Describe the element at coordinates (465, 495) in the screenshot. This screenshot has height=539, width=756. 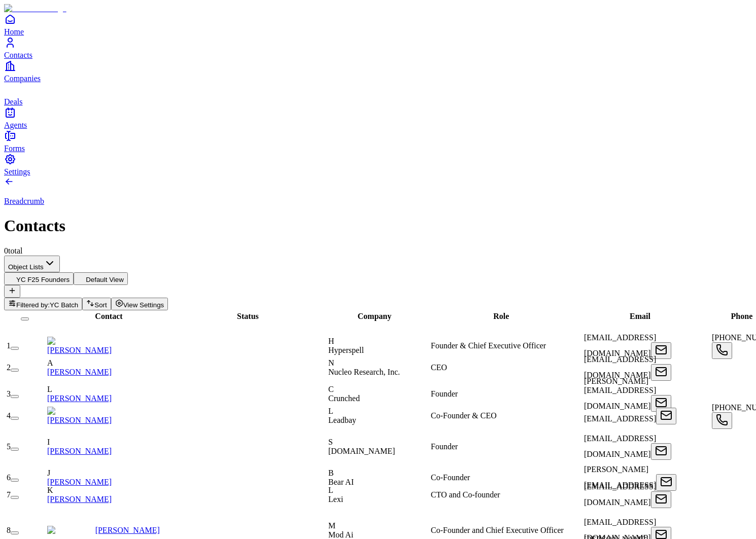
I see `span: CTO and Co-founder` at that location.